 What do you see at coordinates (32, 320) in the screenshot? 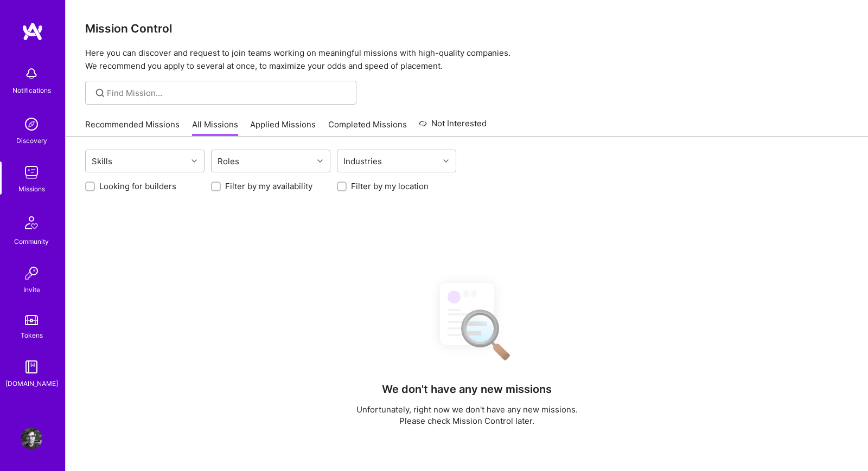
I see `img: tokens` at bounding box center [32, 320].